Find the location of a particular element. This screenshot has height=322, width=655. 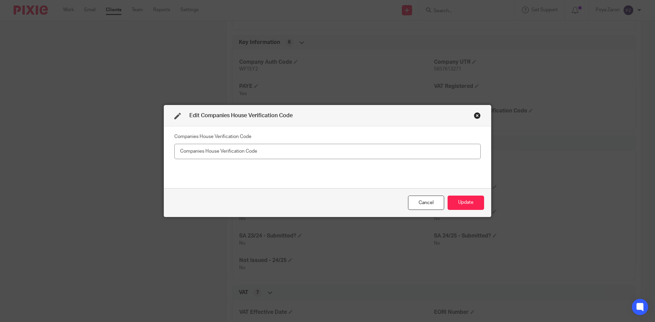

input: Companies House Verification Code is located at coordinates (328, 152).